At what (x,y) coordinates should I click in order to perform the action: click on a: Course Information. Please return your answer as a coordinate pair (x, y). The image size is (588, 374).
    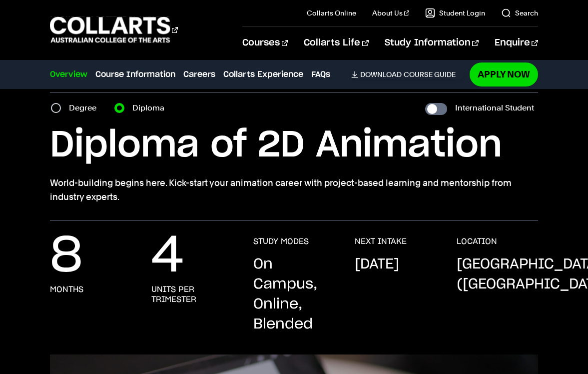
    Looking at the image, I should click on (136, 75).